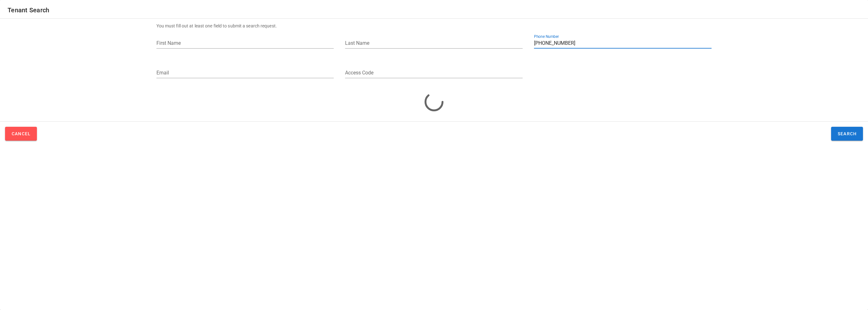 This screenshot has height=310, width=868. I want to click on button: Search, so click(847, 134).